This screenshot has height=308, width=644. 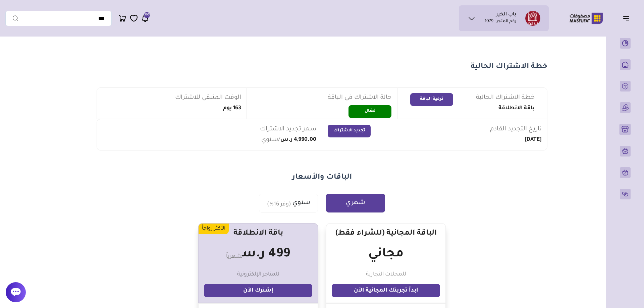 What do you see at coordinates (298, 140) in the screenshot?
I see `h1: 4,990.00 ر.س` at bounding box center [298, 140].